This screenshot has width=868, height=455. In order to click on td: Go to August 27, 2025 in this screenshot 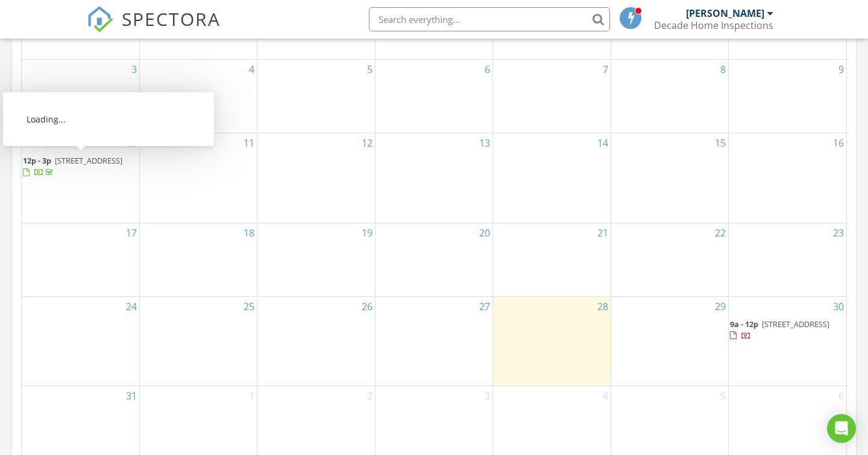, I will do `click(434, 341)`.